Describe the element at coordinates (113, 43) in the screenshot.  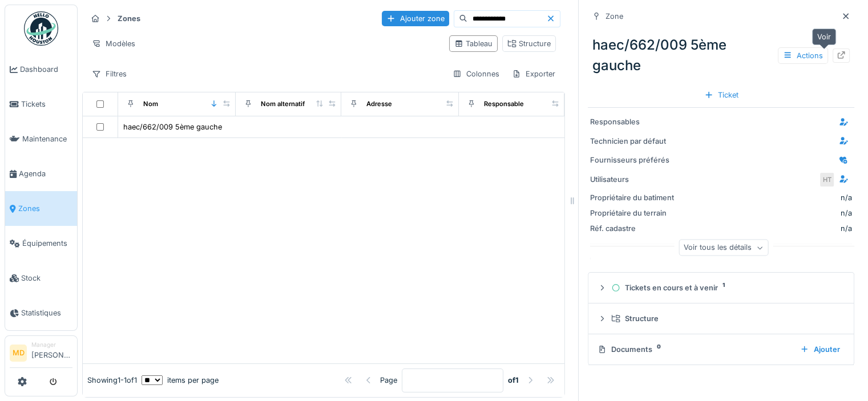
I see `div: Modèles` at that location.